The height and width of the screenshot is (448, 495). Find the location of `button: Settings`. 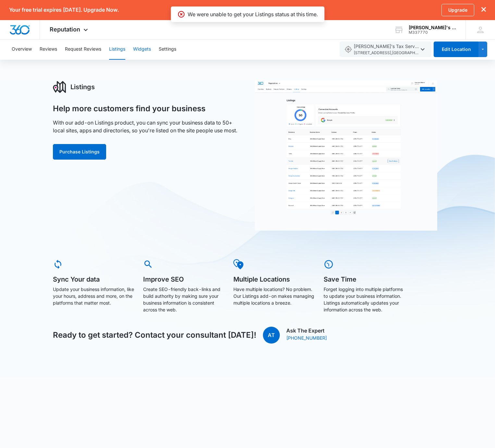

button: Settings is located at coordinates (167, 49).